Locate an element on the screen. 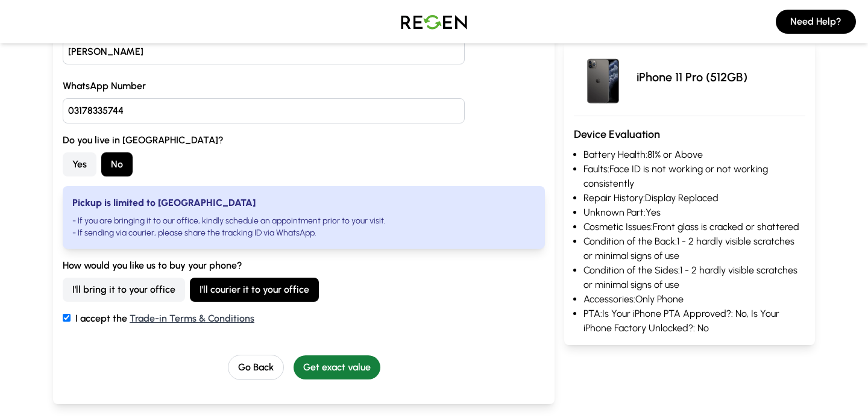  li: Cosmetic Issues: Front glass is cracked or shattered is located at coordinates (695, 228).